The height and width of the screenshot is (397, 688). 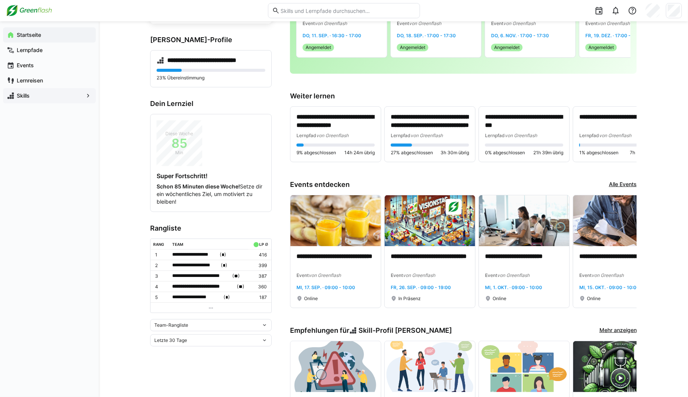 What do you see at coordinates (426, 35) in the screenshot?
I see `span: Do, 18. Sep. · 17:00 - 17:30` at bounding box center [426, 35].